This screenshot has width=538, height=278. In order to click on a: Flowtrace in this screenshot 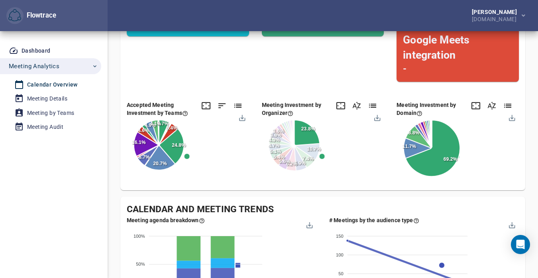, I will do `click(15, 16)`.